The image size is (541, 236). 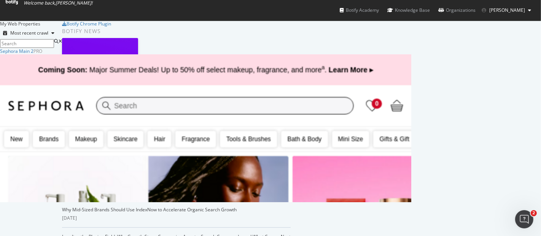 I want to click on img: What Happens When ChatGPT Is Your Holiday Shopper?, so click(x=100, y=68).